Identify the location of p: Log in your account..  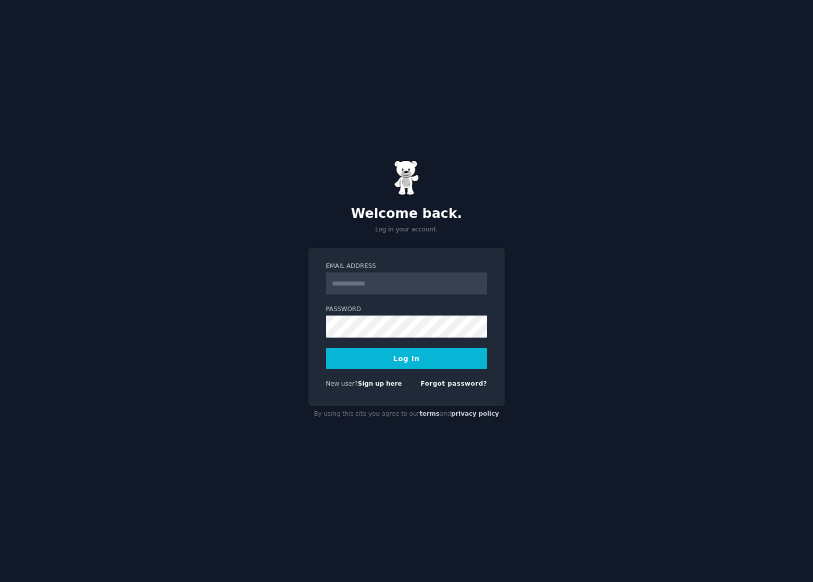
(407, 230).